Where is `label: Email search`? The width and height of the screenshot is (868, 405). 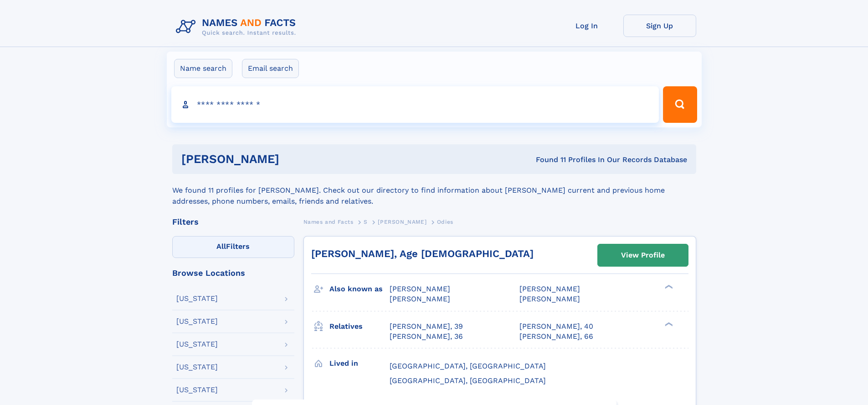
label: Email search is located at coordinates (270, 69).